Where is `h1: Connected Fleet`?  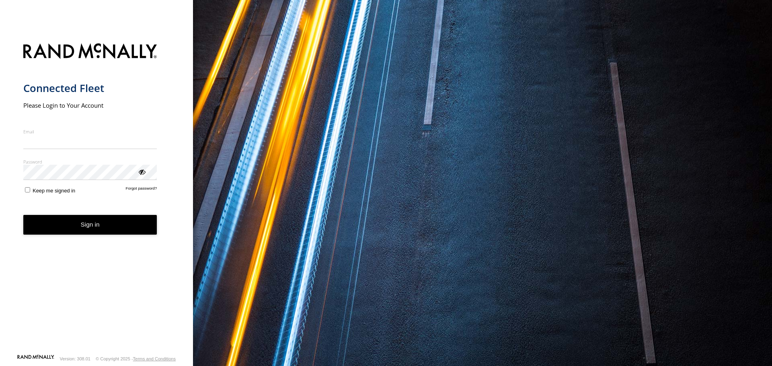 h1: Connected Fleet is located at coordinates (90, 88).